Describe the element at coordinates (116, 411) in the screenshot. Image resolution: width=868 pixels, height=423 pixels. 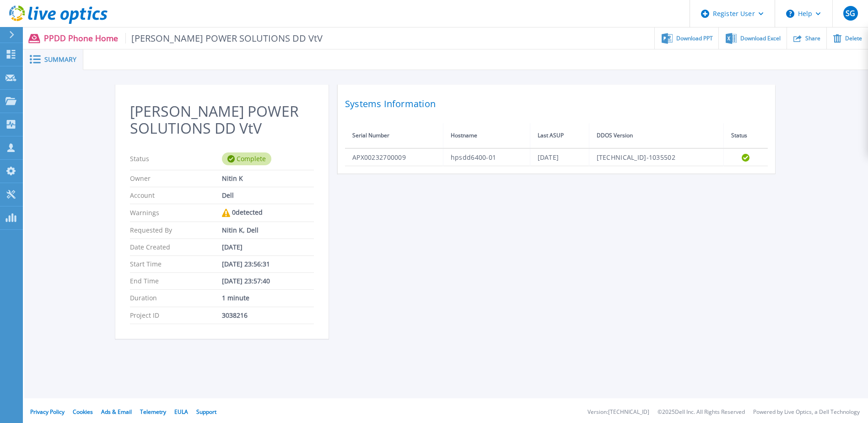
I see `a: Ads & Email` at that location.